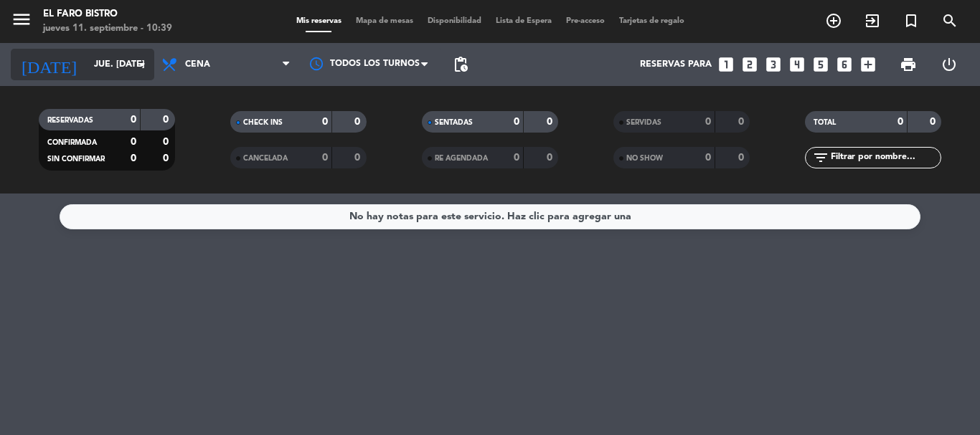 Image resolution: width=980 pixels, height=435 pixels. What do you see at coordinates (490, 217) in the screenshot?
I see `div: No hay notas para este servicio. Haz clic para agregar una` at bounding box center [490, 217].